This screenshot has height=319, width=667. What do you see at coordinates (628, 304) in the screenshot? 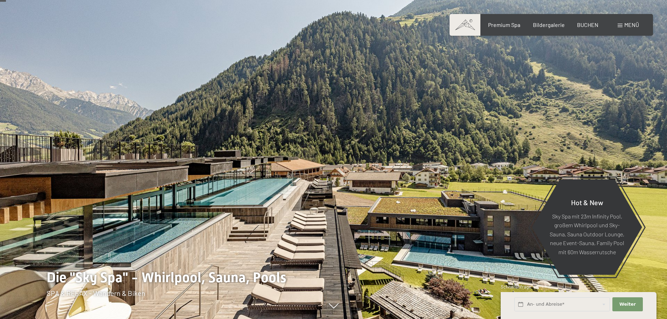
I see `button: Weiter` at bounding box center [628, 304].